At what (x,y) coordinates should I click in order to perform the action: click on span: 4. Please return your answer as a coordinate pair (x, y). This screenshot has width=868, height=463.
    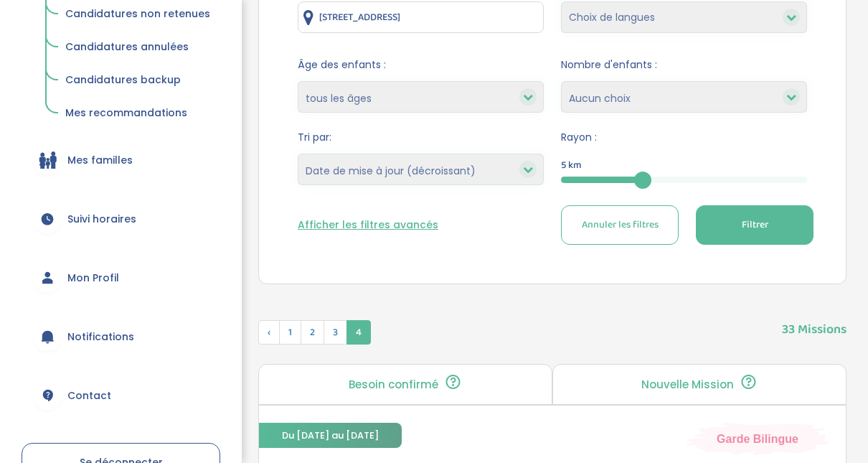
    Looking at the image, I should click on (358, 332).